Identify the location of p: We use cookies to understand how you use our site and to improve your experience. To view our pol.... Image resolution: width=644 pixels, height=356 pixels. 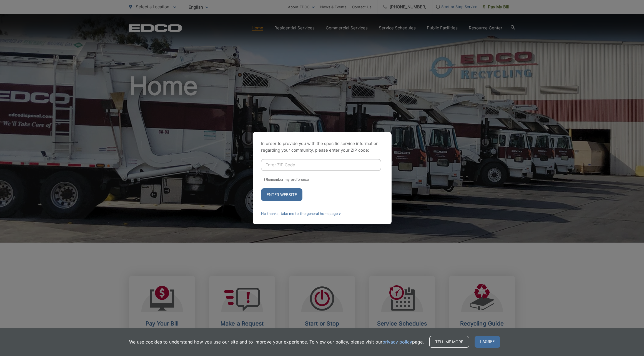
(276, 342).